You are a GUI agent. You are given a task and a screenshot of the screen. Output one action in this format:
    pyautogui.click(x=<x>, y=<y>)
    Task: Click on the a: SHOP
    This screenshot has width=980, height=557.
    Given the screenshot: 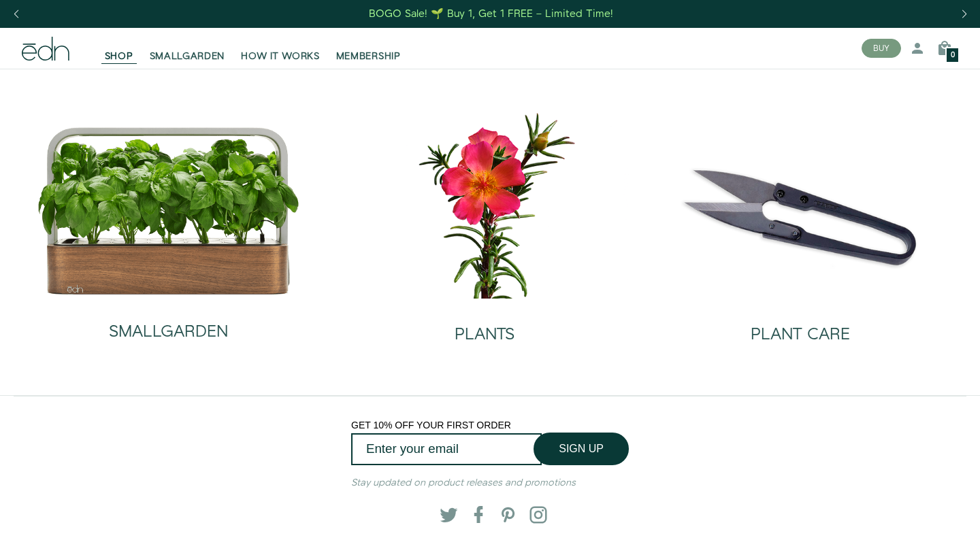 What is the action you would take?
    pyautogui.click(x=119, y=48)
    